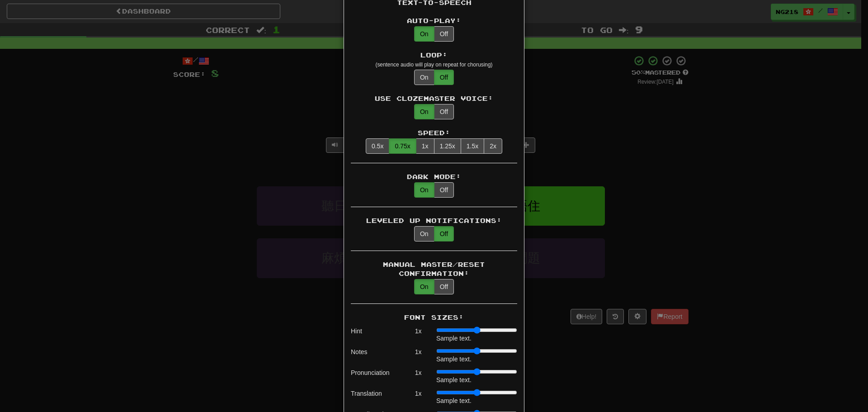  What do you see at coordinates (493, 146) in the screenshot?
I see `button: 2x` at bounding box center [493, 146].